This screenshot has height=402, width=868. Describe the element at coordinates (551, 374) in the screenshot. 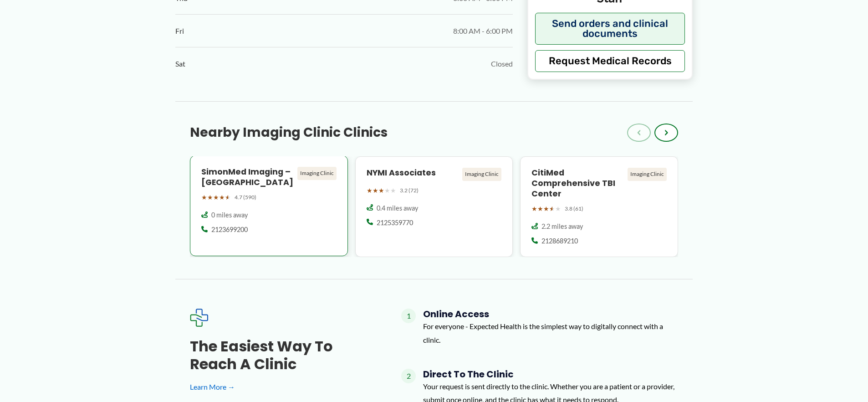

I see `h4: Direct to the Clinic` at that location.